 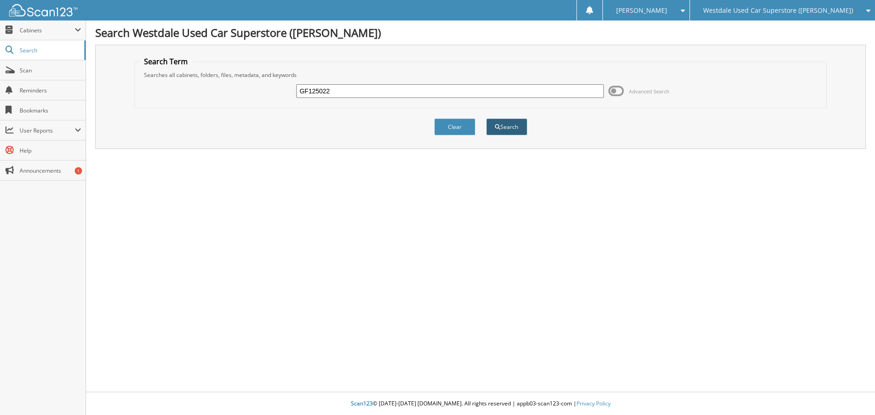 What do you see at coordinates (166, 62) in the screenshot?
I see `legend: Search Term` at bounding box center [166, 62].